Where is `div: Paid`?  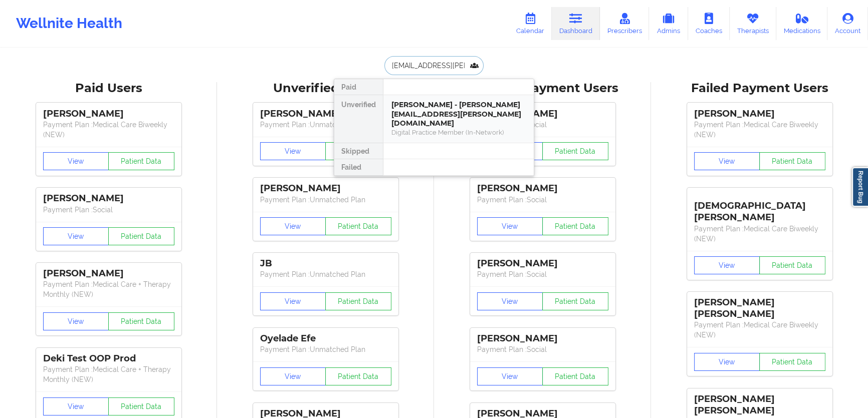 div: Paid is located at coordinates (358, 87).